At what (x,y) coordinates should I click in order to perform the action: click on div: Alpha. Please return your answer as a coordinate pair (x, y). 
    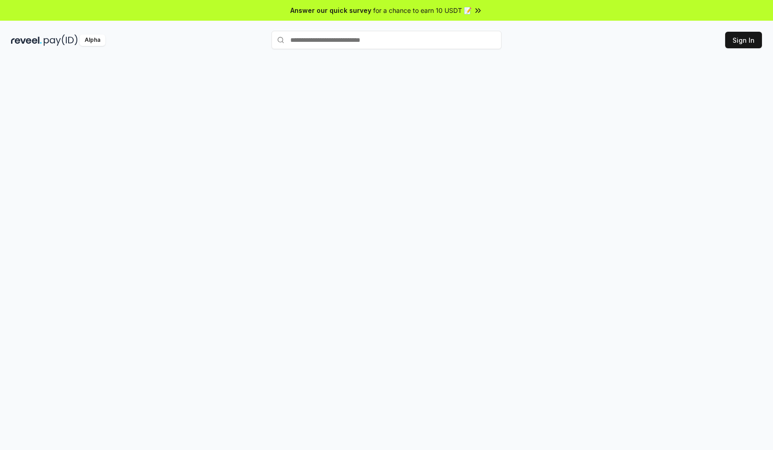
    Looking at the image, I should click on (92, 40).